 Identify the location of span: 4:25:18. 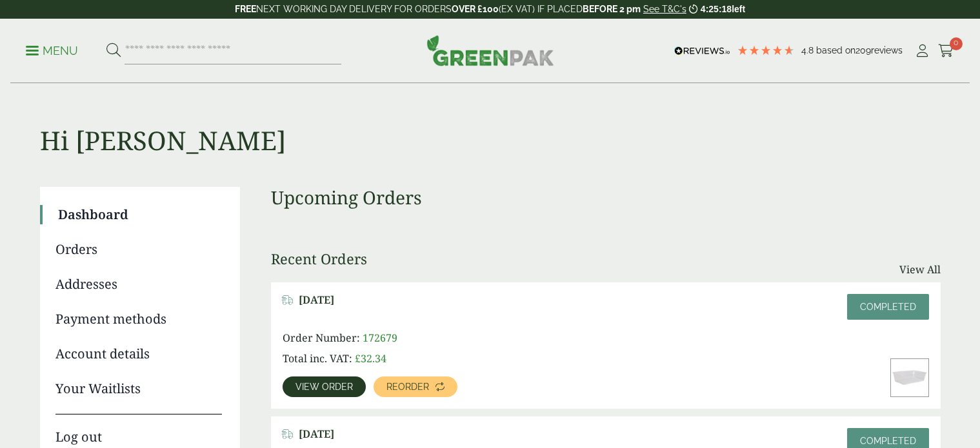
(716, 9).